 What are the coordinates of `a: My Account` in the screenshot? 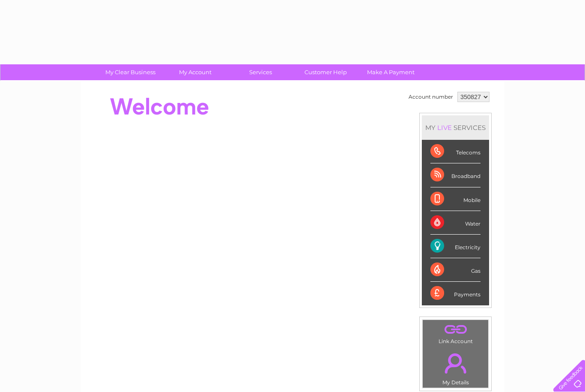 It's located at (196, 72).